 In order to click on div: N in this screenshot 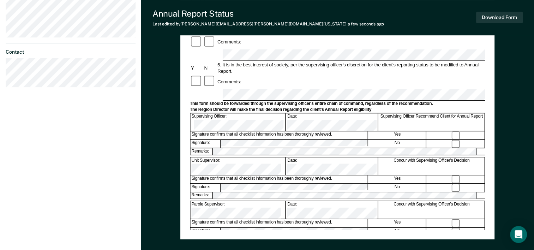, I will do `click(210, 68)`.